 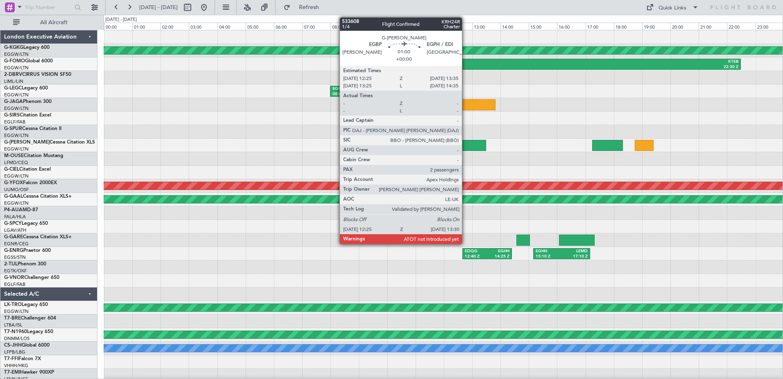 What do you see at coordinates (549, 251) in the screenshot?
I see `div: EGHH` at bounding box center [549, 251].